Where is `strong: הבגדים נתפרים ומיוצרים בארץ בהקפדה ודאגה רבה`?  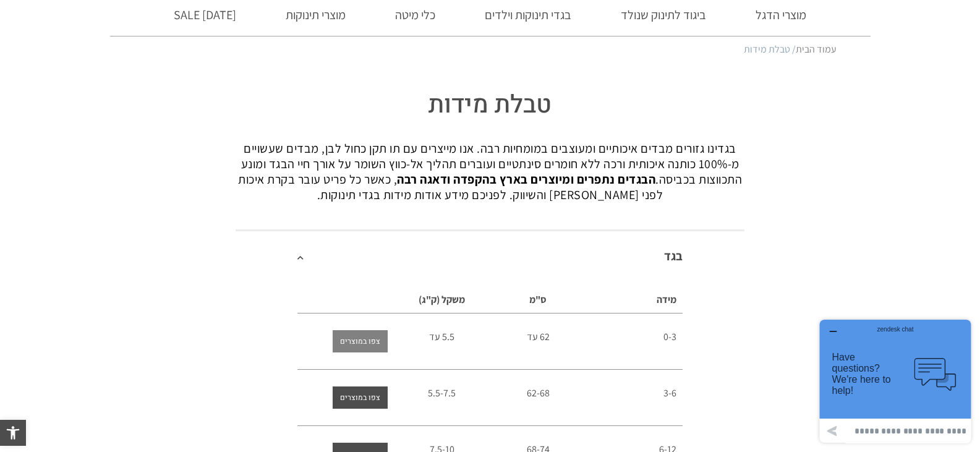
strong: הבגדים נתפרים ומיוצרים בארץ בהקפדה ודאגה רבה is located at coordinates (526, 180).